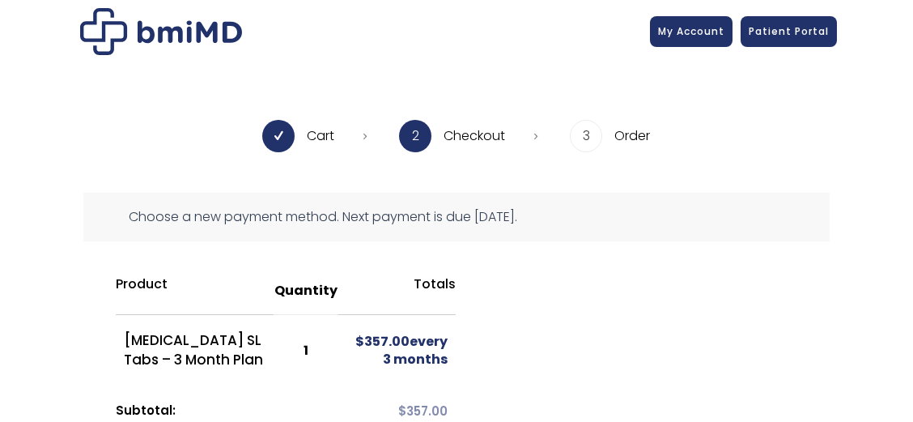 The width and height of the screenshot is (913, 422). I want to click on img: Checkout, so click(161, 32).